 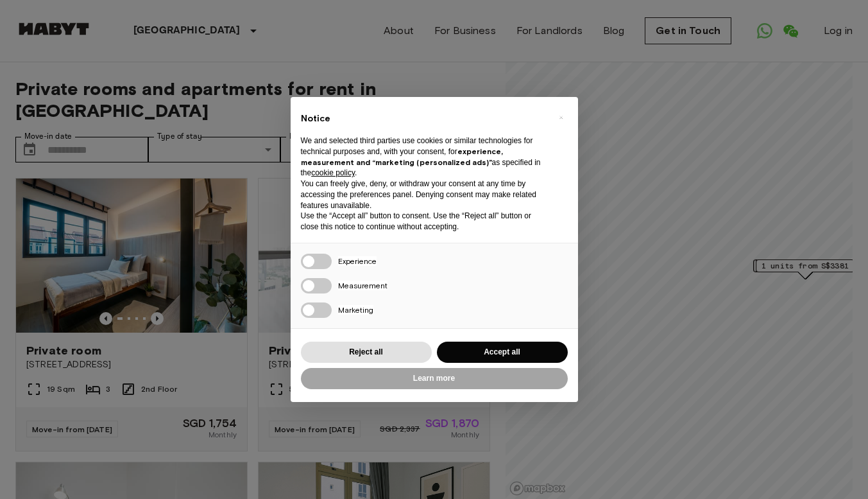 I want to click on button: Close this notice, so click(x=562, y=117).